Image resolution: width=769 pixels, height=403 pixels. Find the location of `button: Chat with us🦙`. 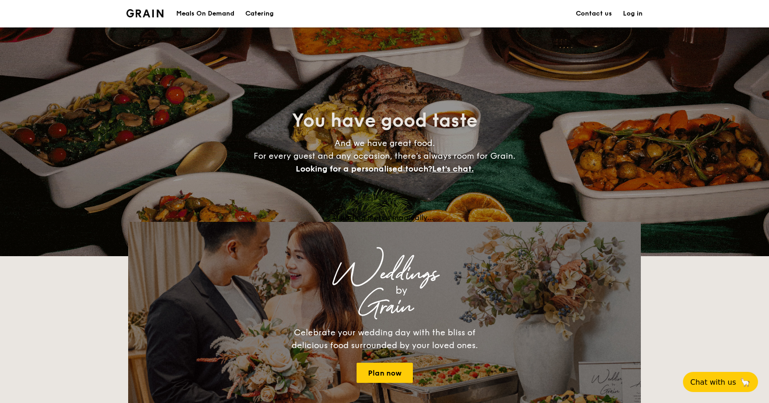

button: Chat with us🦙 is located at coordinates (720, 382).